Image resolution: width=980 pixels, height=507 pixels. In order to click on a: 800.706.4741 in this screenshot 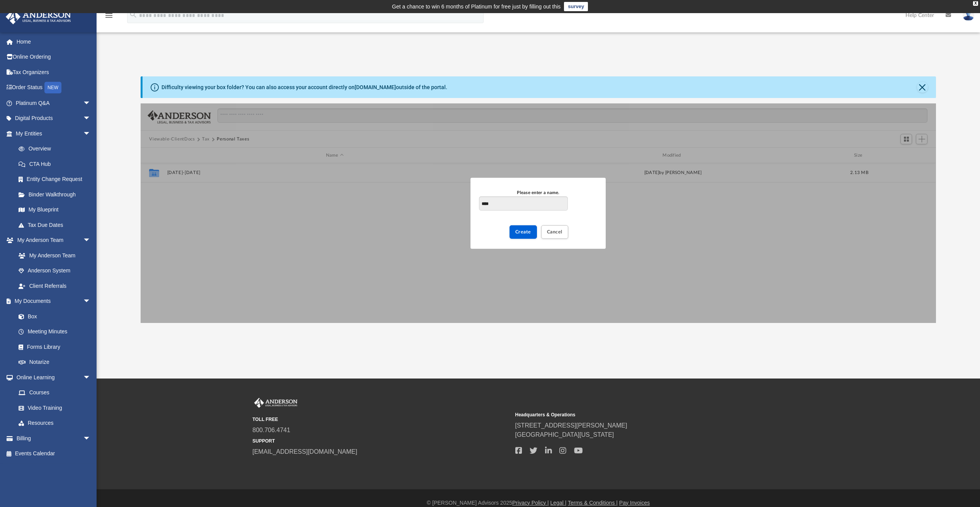, I will do `click(271, 430)`.